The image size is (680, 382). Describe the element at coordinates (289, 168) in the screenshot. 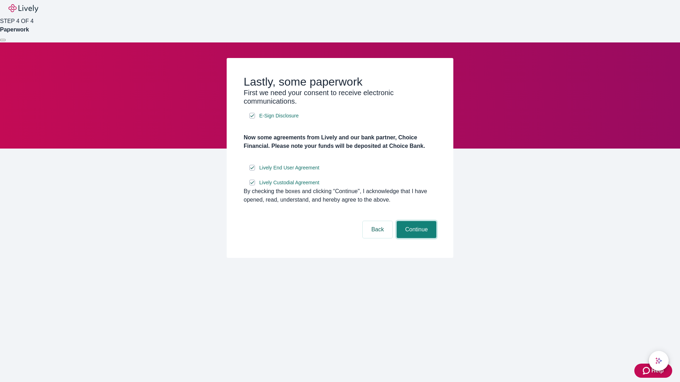

I see `span: Lively End User Agreement` at that location.